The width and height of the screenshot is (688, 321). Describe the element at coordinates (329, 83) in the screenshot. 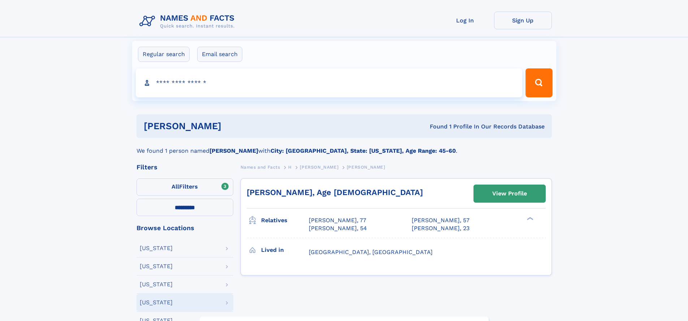

I see `input: search input` at that location.